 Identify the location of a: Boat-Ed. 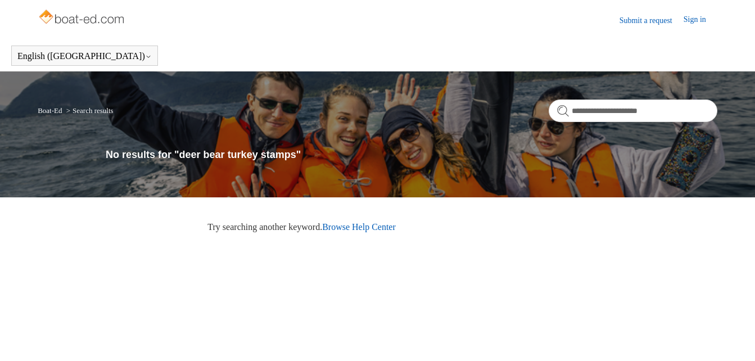
(49, 110).